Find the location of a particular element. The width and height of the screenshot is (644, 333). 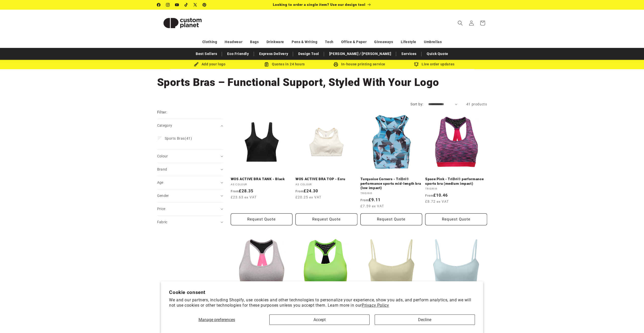

p: We and our partners, including Shopify, use cookies and other technologies to personalize your ex... is located at coordinates (322, 303).